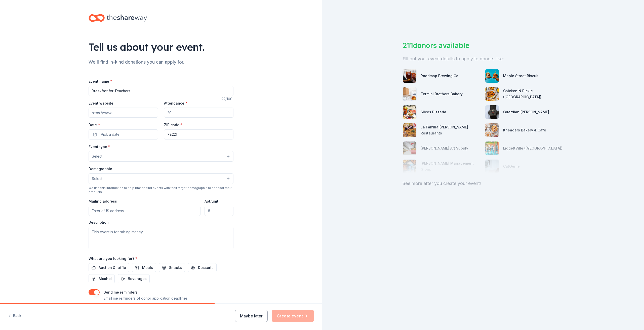  I want to click on label: Apt/unit, so click(211, 201).